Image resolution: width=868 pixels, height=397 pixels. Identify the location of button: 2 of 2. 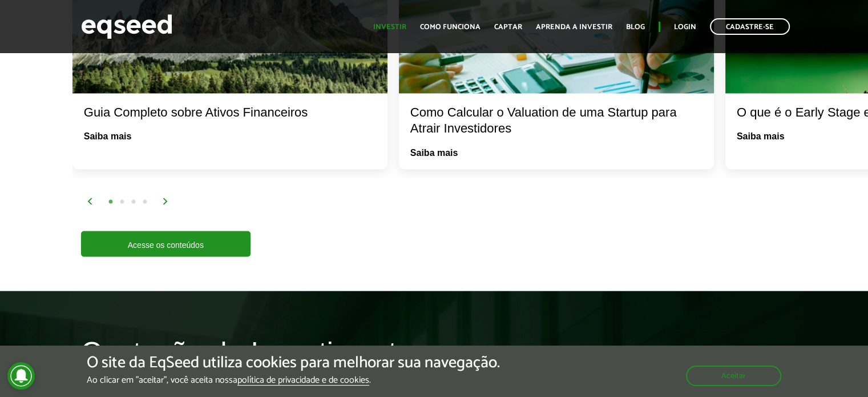
(122, 202).